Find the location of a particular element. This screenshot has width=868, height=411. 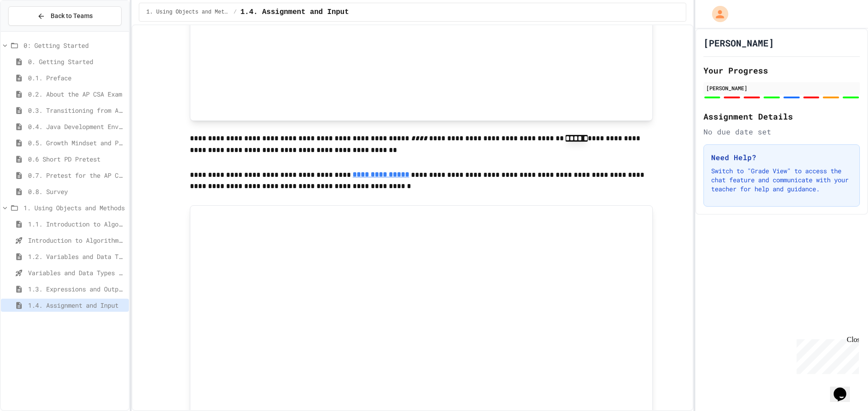

div: My Account is located at coordinates (716, 14).